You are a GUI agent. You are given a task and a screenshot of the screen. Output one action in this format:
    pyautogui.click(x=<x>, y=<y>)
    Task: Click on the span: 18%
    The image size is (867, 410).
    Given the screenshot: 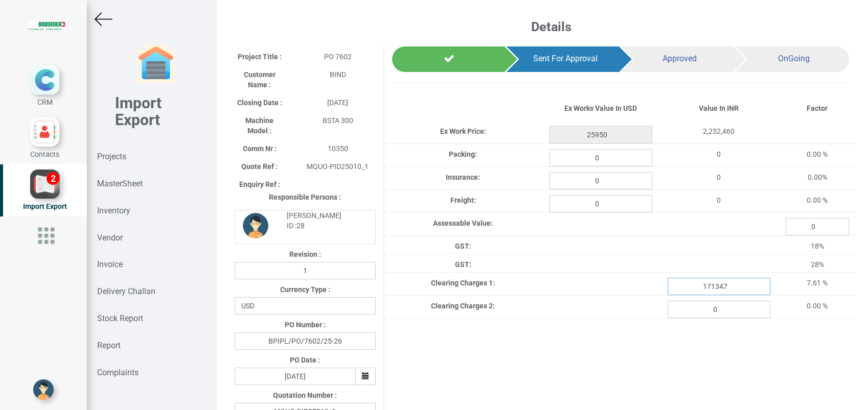 What is the action you would take?
    pyautogui.click(x=817, y=246)
    